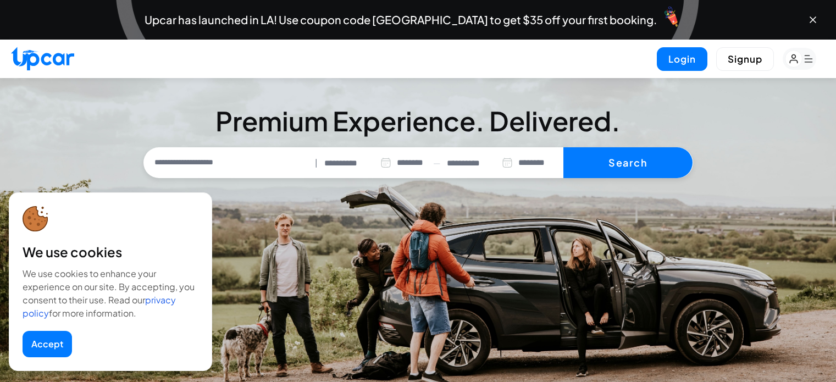  I want to click on button: Search, so click(628, 163).